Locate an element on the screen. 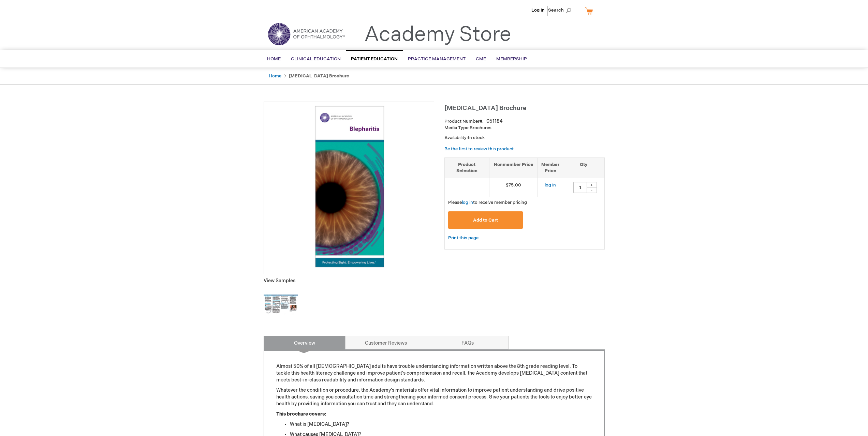  span: In stock is located at coordinates (476, 138).